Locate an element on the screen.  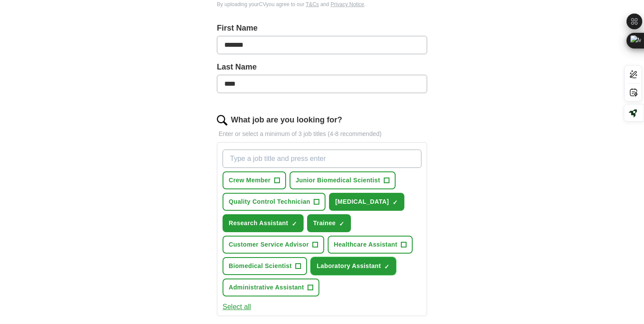
button: Biomedical Scientist is located at coordinates (265, 266).